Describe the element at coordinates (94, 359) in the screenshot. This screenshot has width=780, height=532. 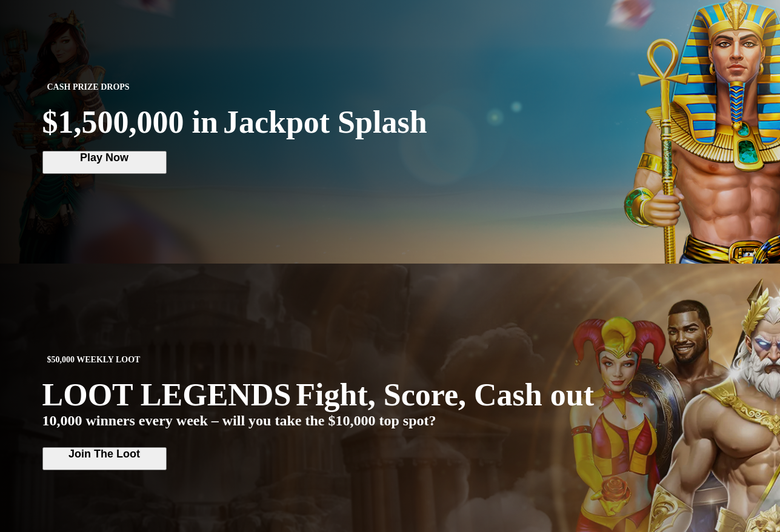
I see `span: $50,000 WEEKLY LOOT` at that location.